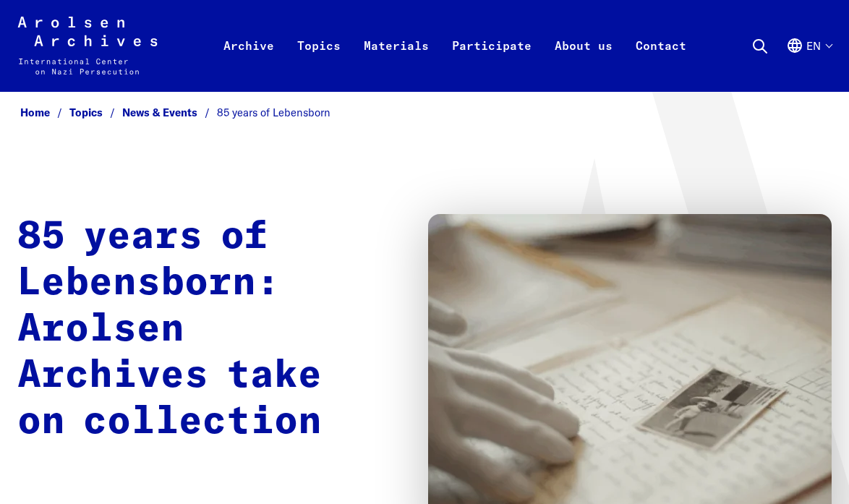 This screenshot has height=504, width=849. I want to click on a: Archive, so click(248, 63).